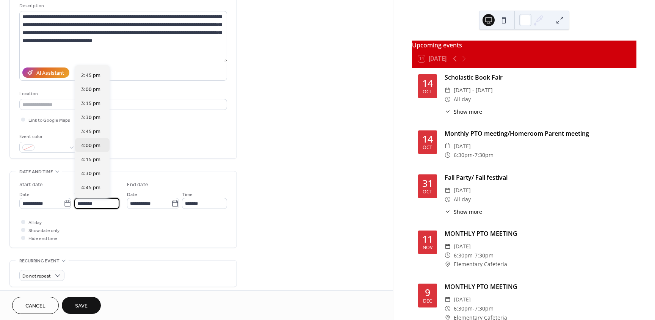 The height and width of the screenshot is (320, 655). Describe the element at coordinates (36, 276) in the screenshot. I see `span: Do not repeat` at that location.